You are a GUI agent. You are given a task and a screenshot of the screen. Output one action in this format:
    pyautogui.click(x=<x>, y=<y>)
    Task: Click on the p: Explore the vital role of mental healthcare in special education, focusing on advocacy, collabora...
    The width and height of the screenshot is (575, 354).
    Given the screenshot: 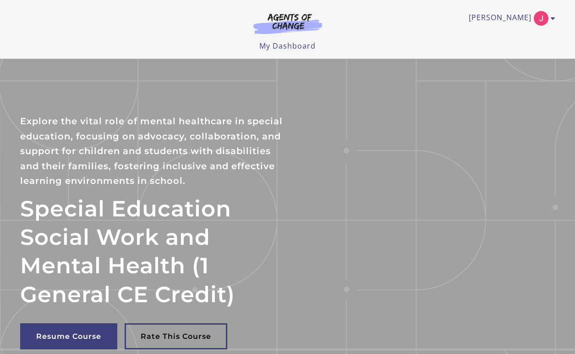 What is the action you would take?
    pyautogui.click(x=154, y=151)
    